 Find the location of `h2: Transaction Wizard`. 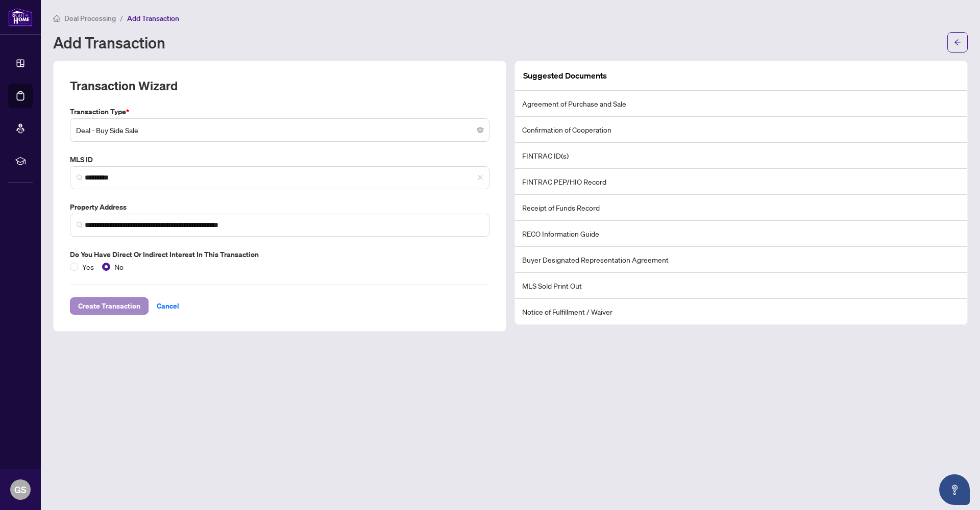

h2: Transaction Wizard is located at coordinates (123, 86).